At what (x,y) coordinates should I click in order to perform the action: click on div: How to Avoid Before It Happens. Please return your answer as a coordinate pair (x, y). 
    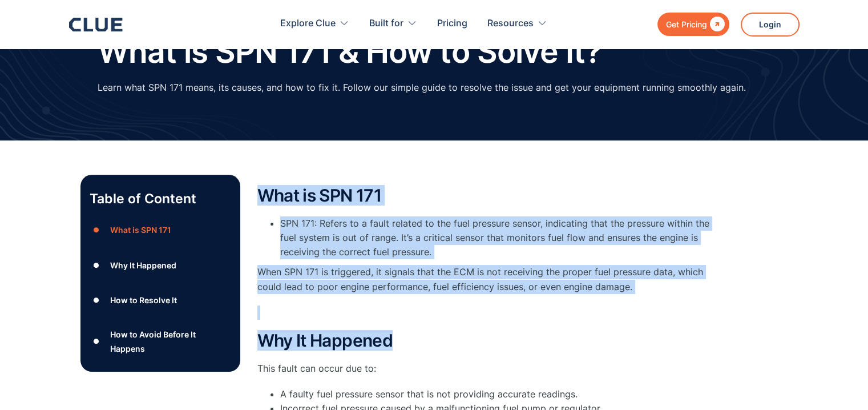
    Looking at the image, I should click on (170, 341).